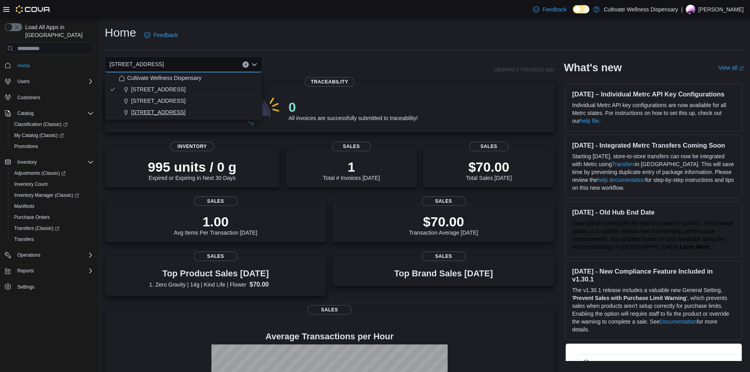 This screenshot has height=372, width=750. I want to click on strong: Prevent Sales with Purchase Limit Warning, so click(630, 298).